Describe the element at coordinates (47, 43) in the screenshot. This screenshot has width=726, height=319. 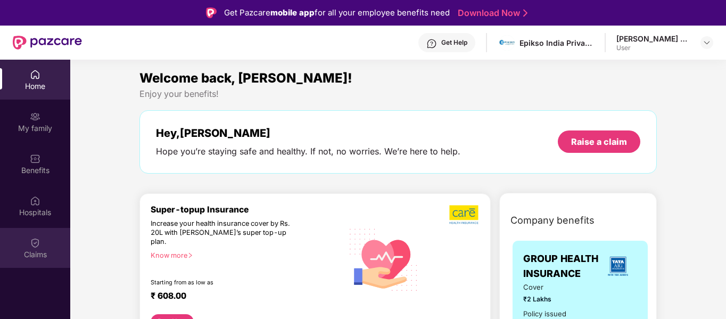
I see `img: New Pazcare Logo` at that location.